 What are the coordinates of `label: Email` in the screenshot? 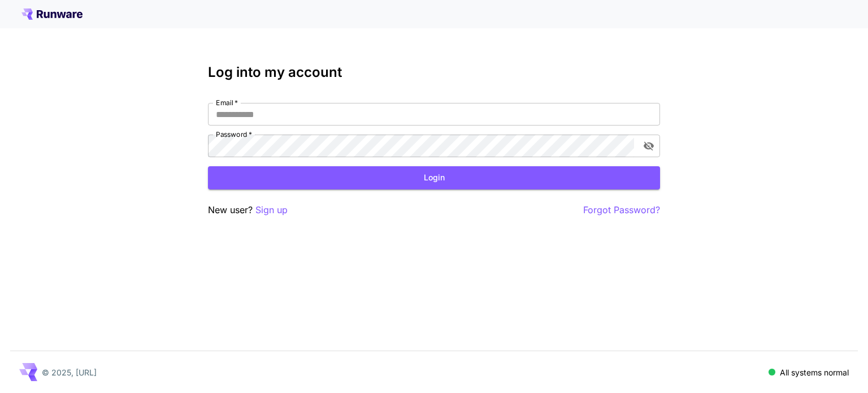 It's located at (227, 103).